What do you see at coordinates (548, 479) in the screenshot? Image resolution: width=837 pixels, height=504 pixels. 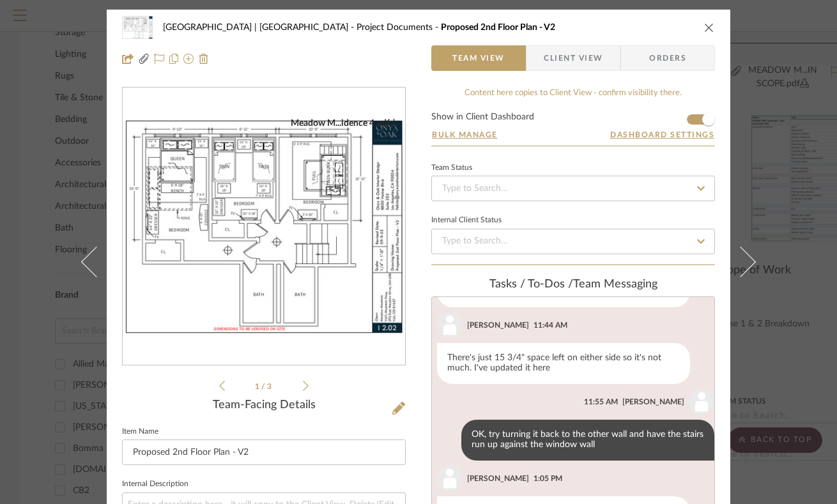 I see `div: 1:05 PM` at bounding box center [548, 479].